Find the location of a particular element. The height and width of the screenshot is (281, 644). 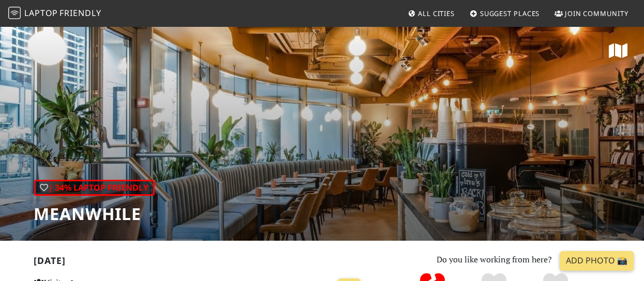

a: LaptopFriendly LaptopFriendly is located at coordinates (55, 14).